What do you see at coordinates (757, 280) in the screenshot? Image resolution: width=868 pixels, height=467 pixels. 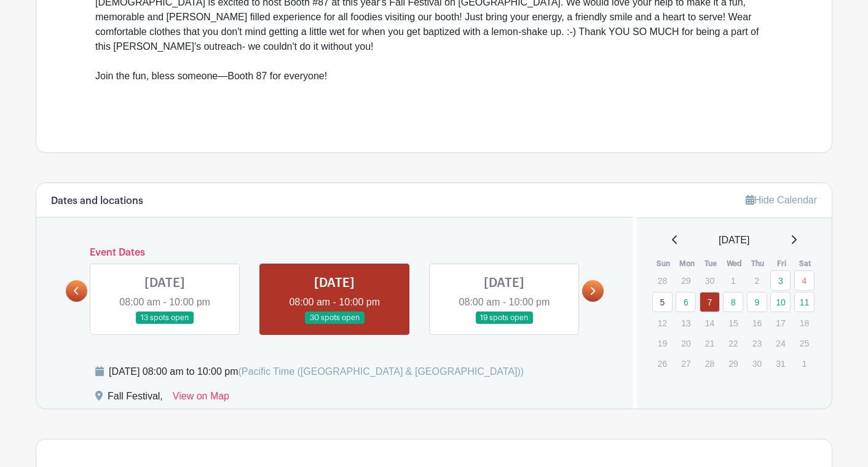 I see `p: 2` at bounding box center [757, 280].